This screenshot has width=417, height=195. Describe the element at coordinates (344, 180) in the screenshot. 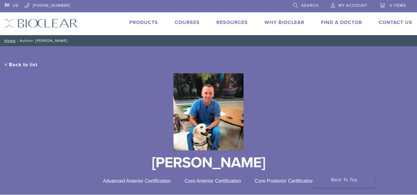

I see `a: Back To Top` at that location.